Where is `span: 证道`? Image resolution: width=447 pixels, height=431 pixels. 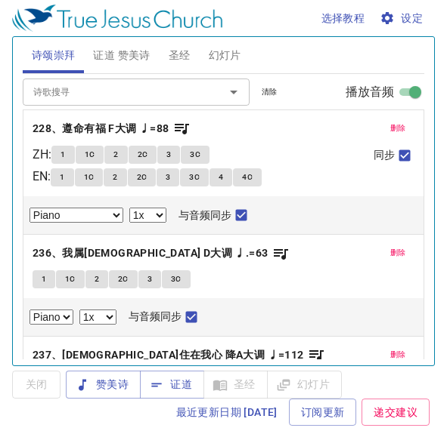
span: 证道 is located at coordinates (172, 385).